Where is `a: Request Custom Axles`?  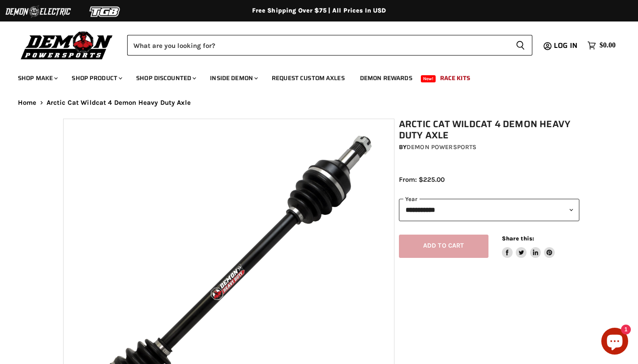
a: Request Custom Axles is located at coordinates (308, 78).